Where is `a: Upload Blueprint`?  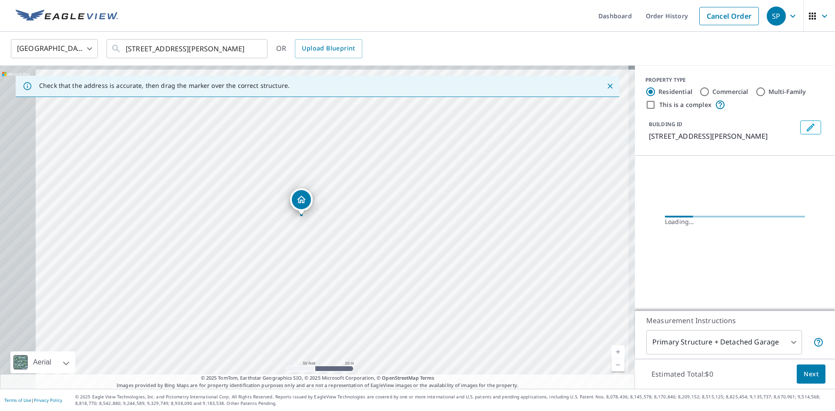 a: Upload Blueprint is located at coordinates (328, 49).